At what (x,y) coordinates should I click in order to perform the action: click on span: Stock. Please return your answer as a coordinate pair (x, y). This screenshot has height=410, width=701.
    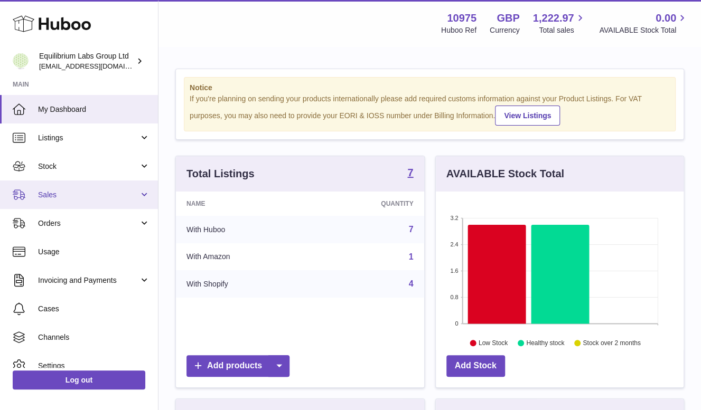
    Looking at the image, I should click on (88, 166).